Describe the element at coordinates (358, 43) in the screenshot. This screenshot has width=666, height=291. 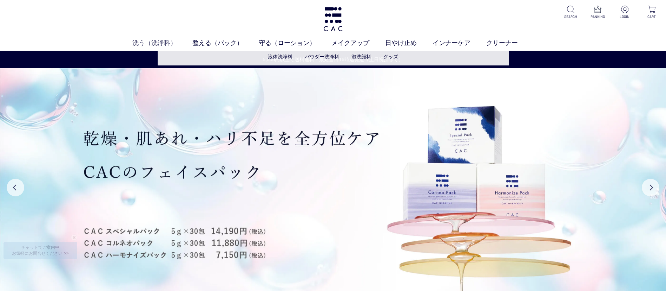
I see `a: メイクアップ` at that location.